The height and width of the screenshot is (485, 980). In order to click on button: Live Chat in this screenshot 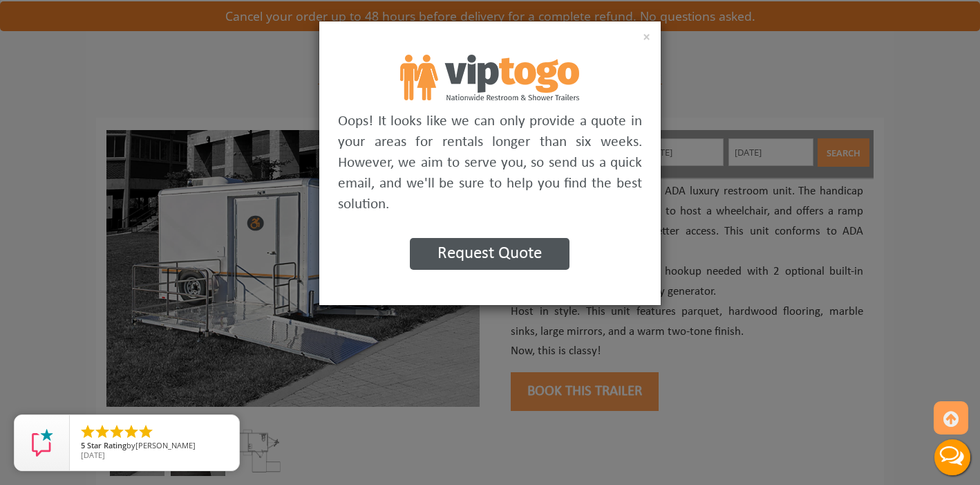, I will do `click(953, 457)`.